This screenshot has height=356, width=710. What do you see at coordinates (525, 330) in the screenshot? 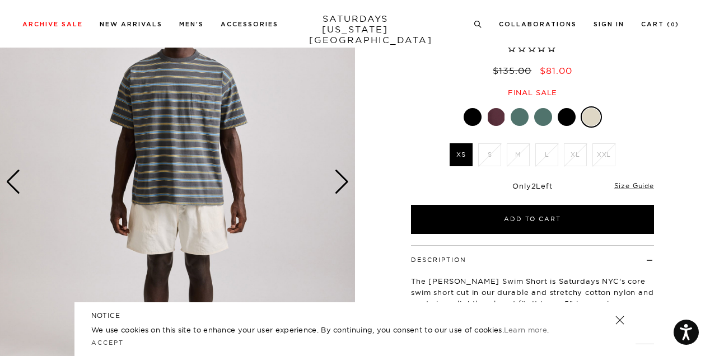
I see `a: Learn more` at bounding box center [525, 330].